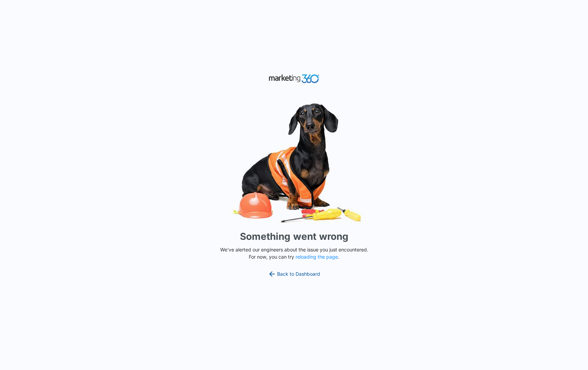 This screenshot has width=588, height=370. Describe the element at coordinates (294, 79) in the screenshot. I see `img: Marketing 360 Logo` at that location.